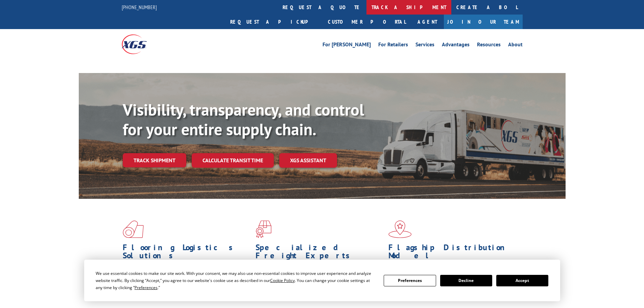 This screenshot has width=644, height=308. Describe the element at coordinates (319, 253) in the screenshot. I see `h1: Specialized Freight Experts` at that location.